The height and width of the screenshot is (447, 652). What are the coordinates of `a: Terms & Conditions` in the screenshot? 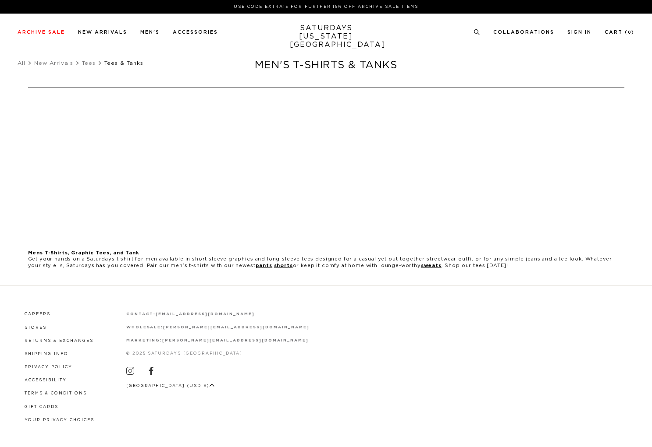 It's located at (56, 393).